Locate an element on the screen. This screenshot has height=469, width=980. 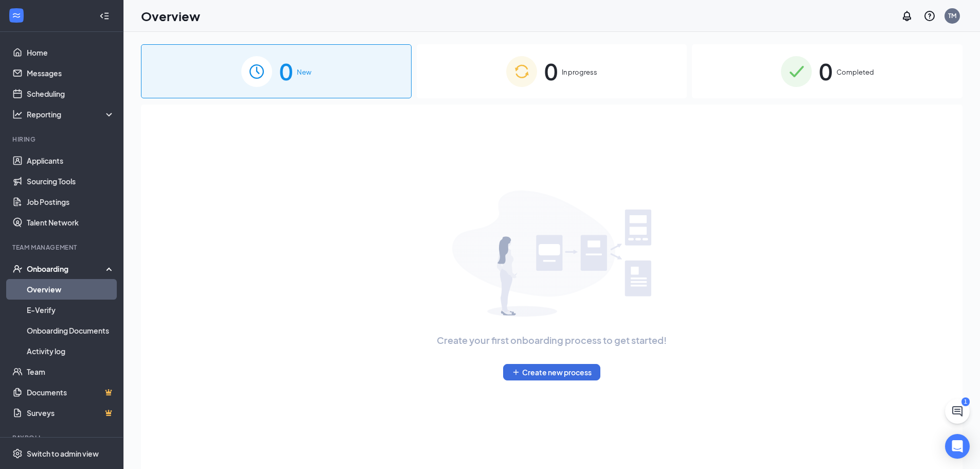
svg: Plus is located at coordinates (516, 372).